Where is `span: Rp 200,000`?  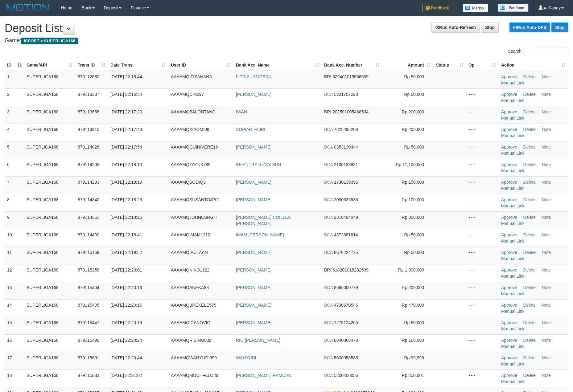 span: Rp 200,000 is located at coordinates (413, 129).